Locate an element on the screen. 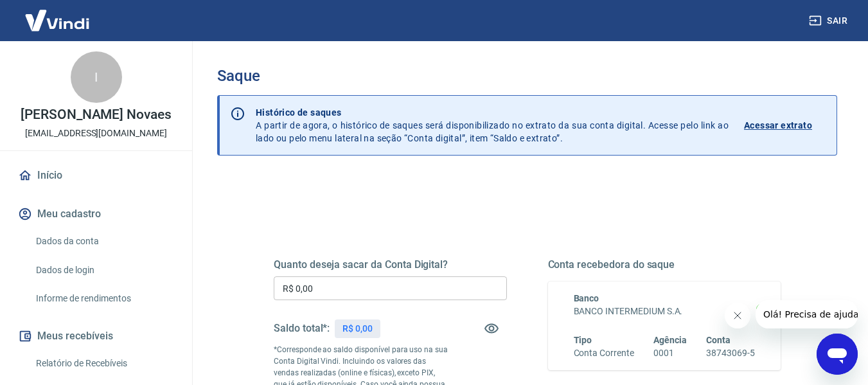 The width and height of the screenshot is (868, 385). div: I is located at coordinates (96, 77).